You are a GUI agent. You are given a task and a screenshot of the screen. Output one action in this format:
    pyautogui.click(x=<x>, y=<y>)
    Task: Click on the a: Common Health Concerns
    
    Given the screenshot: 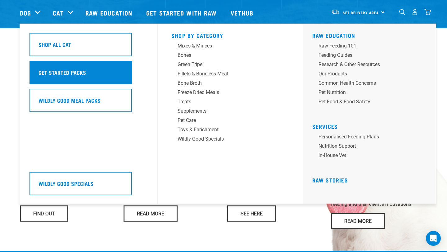 What is the action you would take?
    pyautogui.click(x=371, y=84)
    